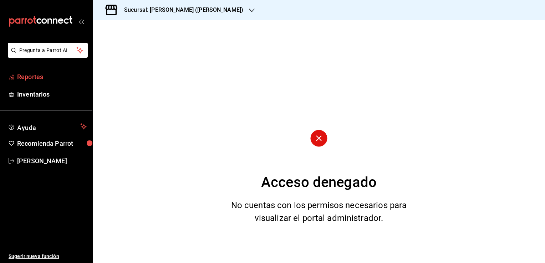 This screenshot has width=545, height=263. Describe the element at coordinates (47, 256) in the screenshot. I see `span: Sugerir nueva función` at that location.